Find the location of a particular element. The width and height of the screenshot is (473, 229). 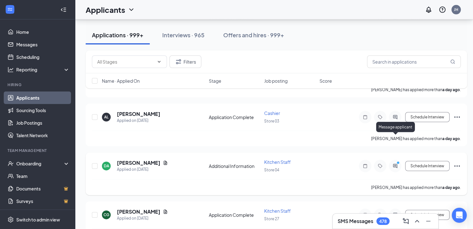

button: ChevronUp is located at coordinates (417, 221).